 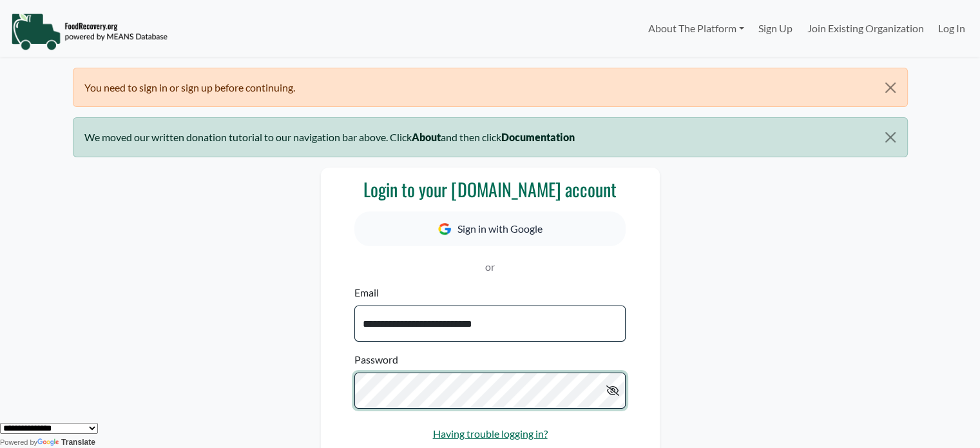 What do you see at coordinates (538, 137) in the screenshot?
I see `b: Documentation` at bounding box center [538, 137].